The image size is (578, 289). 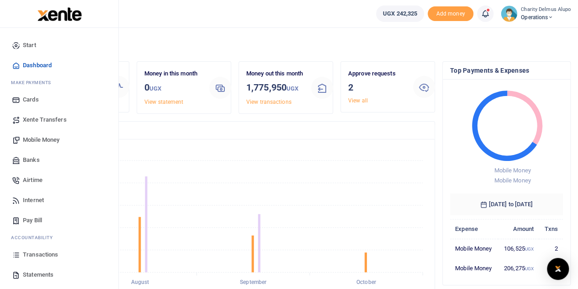 I want to click on a: Cards, so click(x=59, y=100).